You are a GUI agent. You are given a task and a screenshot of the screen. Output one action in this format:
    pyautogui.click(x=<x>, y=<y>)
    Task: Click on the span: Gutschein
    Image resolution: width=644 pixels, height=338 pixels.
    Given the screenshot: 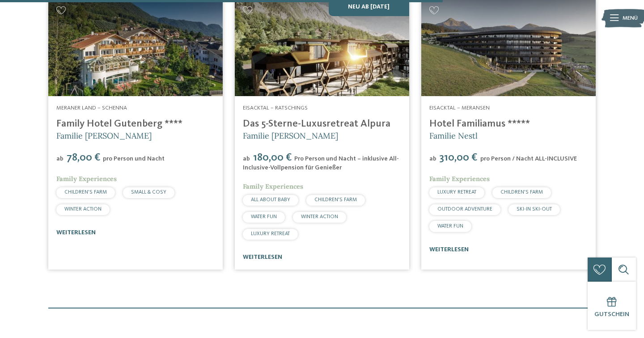 What is the action you would take?
    pyautogui.click(x=612, y=315)
    